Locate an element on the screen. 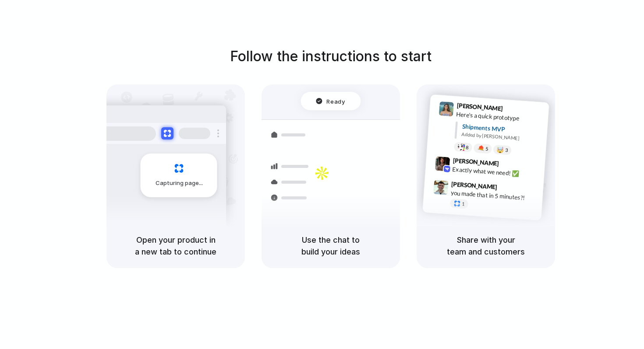  span: 1 is located at coordinates (463, 204).